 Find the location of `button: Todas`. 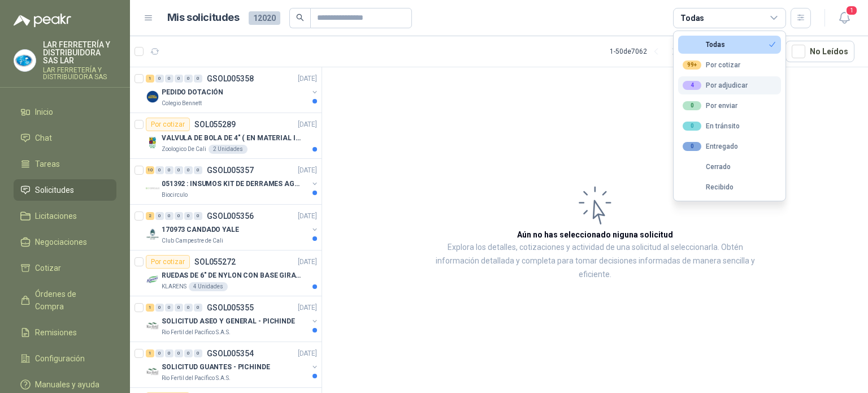

button: Todas is located at coordinates (730, 45).